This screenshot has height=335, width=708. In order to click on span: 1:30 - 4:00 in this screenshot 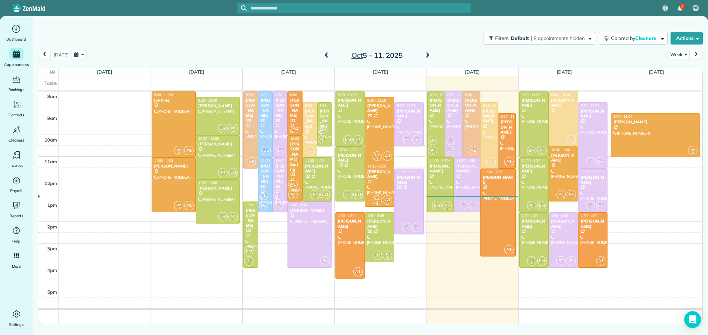, I will do `click(530, 215)`.